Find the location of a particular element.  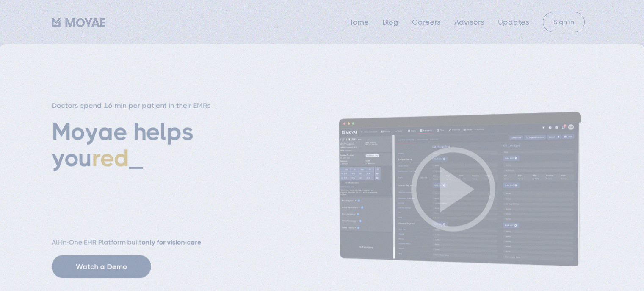

a: Home is located at coordinates (358, 22).